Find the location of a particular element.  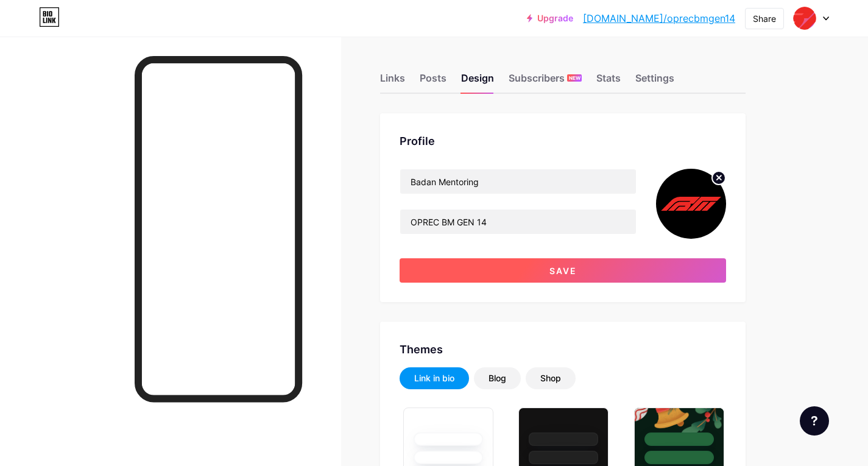

button: Save is located at coordinates (563, 270).